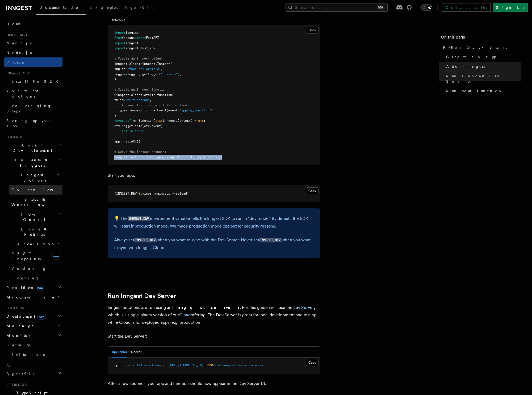 The width and height of the screenshot is (532, 395). Describe the element at coordinates (117, 365) in the screenshot. I see `span: npx` at that location.